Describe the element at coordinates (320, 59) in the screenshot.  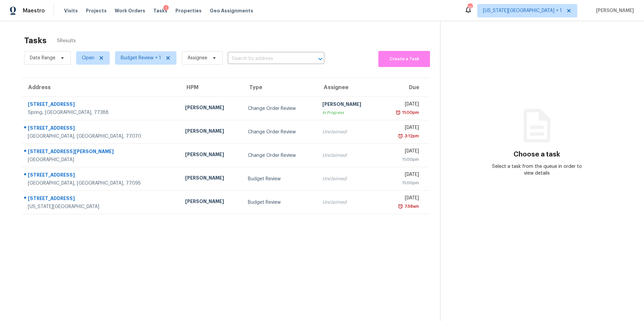
I see `button: Open` at that location.